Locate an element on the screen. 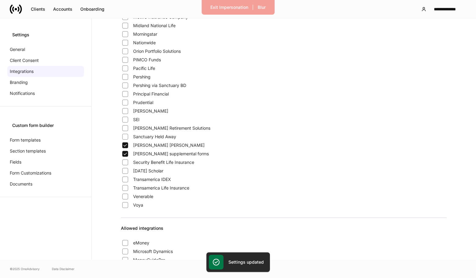 The height and width of the screenshot is (278, 476). span: Venerable is located at coordinates (143, 197).